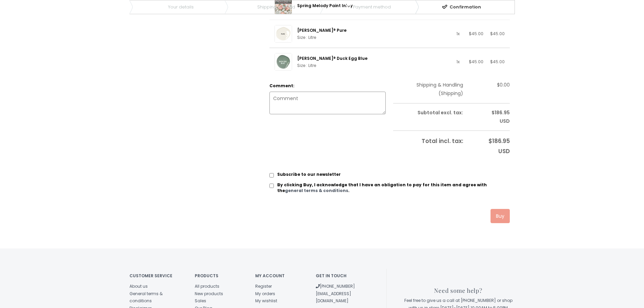 This screenshot has height=308, width=644. What do you see at coordinates (500, 216) in the screenshot?
I see `a: Buy` at bounding box center [500, 216].